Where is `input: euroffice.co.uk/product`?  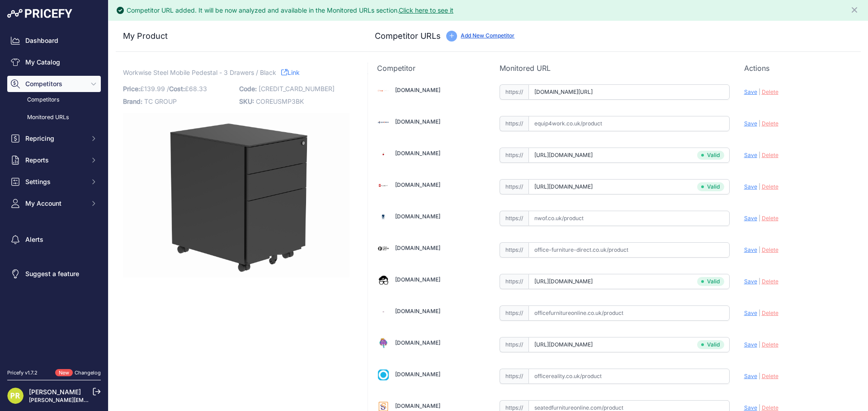
input: euroffice.co.uk/product is located at coordinates (629, 156).